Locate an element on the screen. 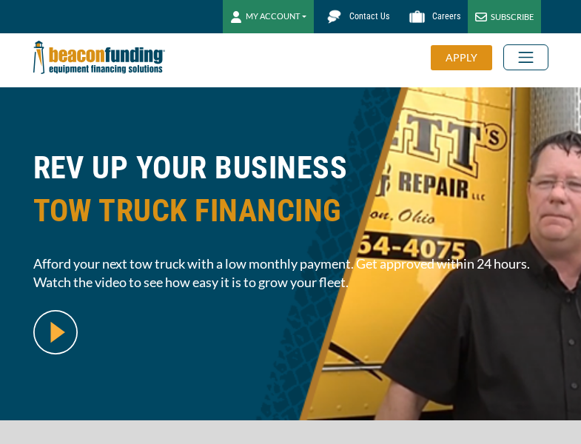  a: Contact Us is located at coordinates (355, 16).